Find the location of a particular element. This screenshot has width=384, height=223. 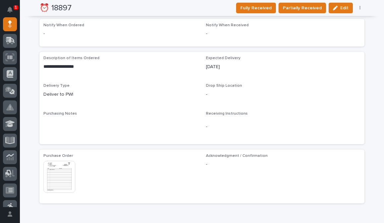

span: Notify When Received is located at coordinates (227, 25).